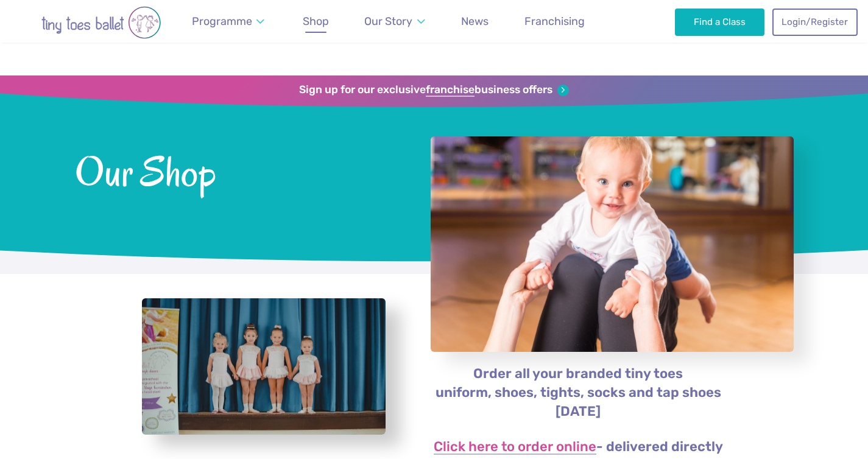 The image size is (868, 459). What do you see at coordinates (388, 20) in the screenshot?
I see `span: Our Story` at bounding box center [388, 20].